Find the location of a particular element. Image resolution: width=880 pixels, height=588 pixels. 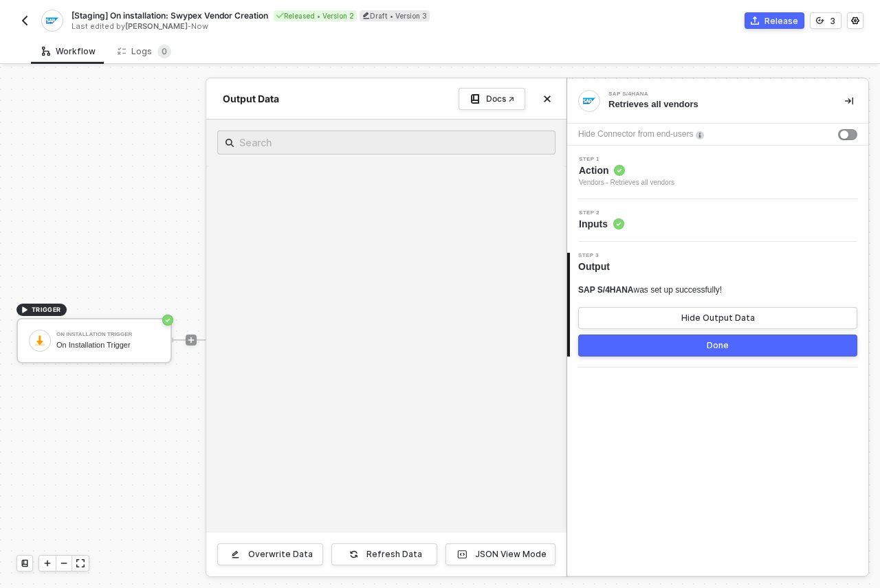

div: Vendors - Retrieves all vendors is located at coordinates (626, 183).